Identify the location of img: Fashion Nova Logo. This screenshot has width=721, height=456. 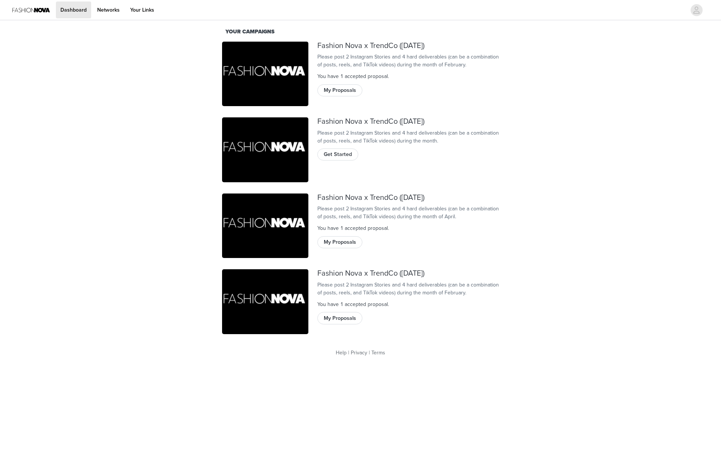
(31, 10).